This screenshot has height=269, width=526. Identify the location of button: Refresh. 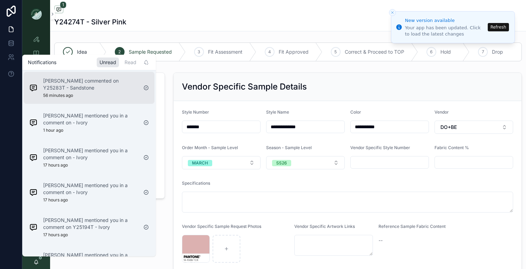
(499, 27).